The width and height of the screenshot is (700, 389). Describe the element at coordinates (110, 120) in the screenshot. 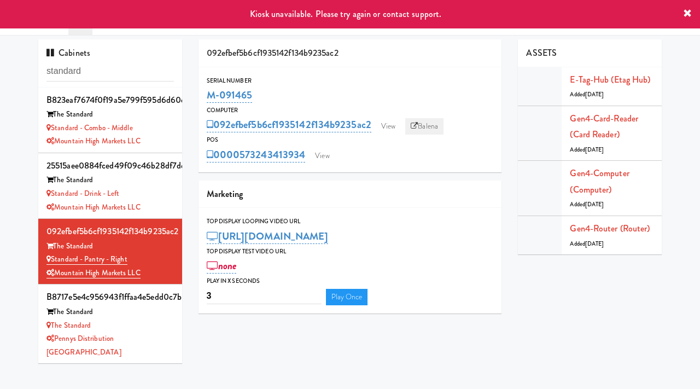

I see `li: b823eaf7674f0f19a5e799f595d6d60eThe Standard Standard - Combo - MiddleMountain High Markets LLC` at that location.